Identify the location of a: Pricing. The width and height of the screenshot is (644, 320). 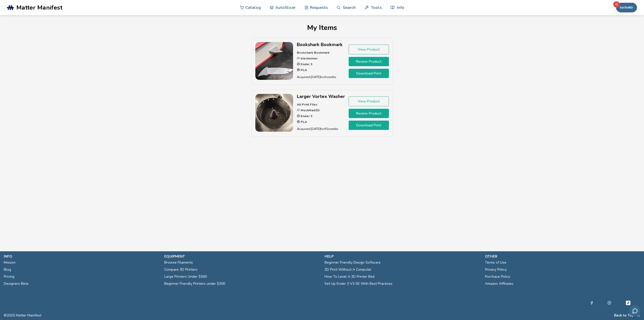
(9, 276).